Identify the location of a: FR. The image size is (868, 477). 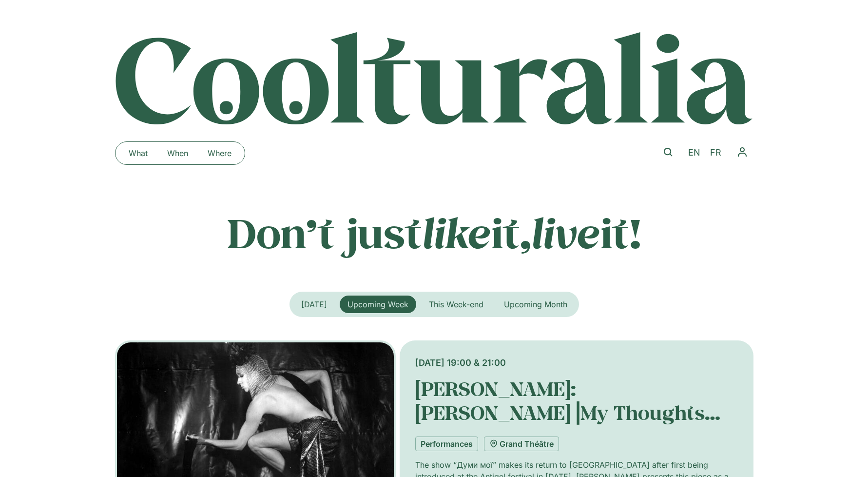
(715, 153).